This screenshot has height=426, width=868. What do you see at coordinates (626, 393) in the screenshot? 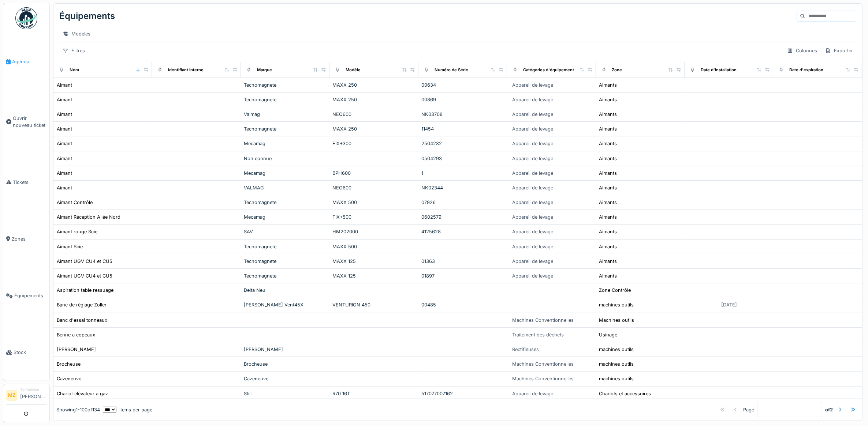
I see `div: Chariots et accessoires` at bounding box center [626, 393].